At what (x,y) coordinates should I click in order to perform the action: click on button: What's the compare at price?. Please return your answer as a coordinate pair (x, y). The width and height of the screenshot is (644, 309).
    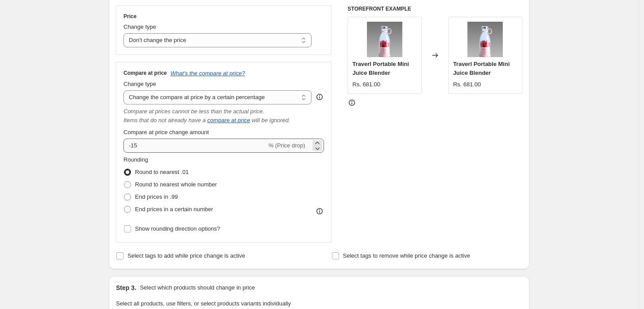
    Looking at the image, I should click on (207, 73).